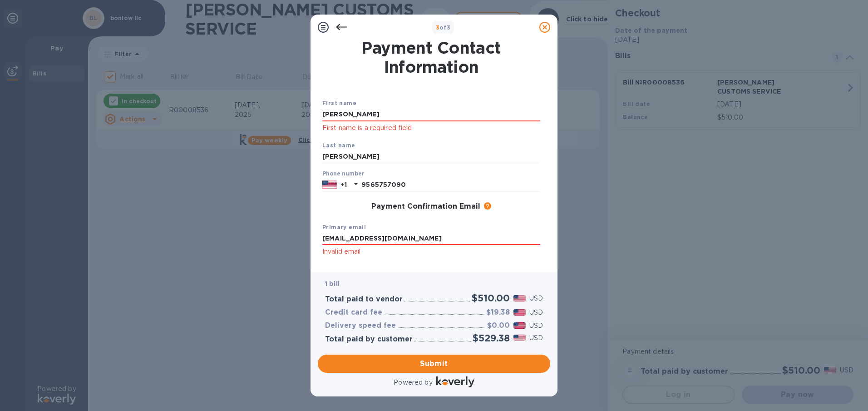 This screenshot has width=868, height=411. I want to click on p: Invalid email, so click(432, 251).